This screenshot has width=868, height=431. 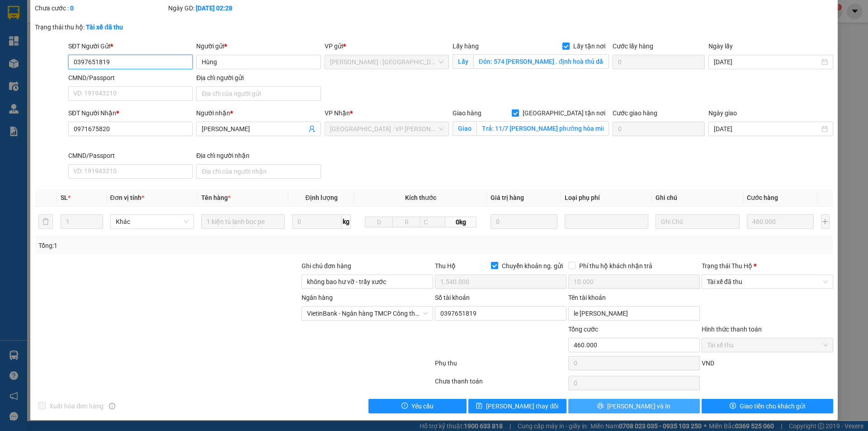 What do you see at coordinates (461, 222) in the screenshot?
I see `span: 0kg` at bounding box center [461, 222].